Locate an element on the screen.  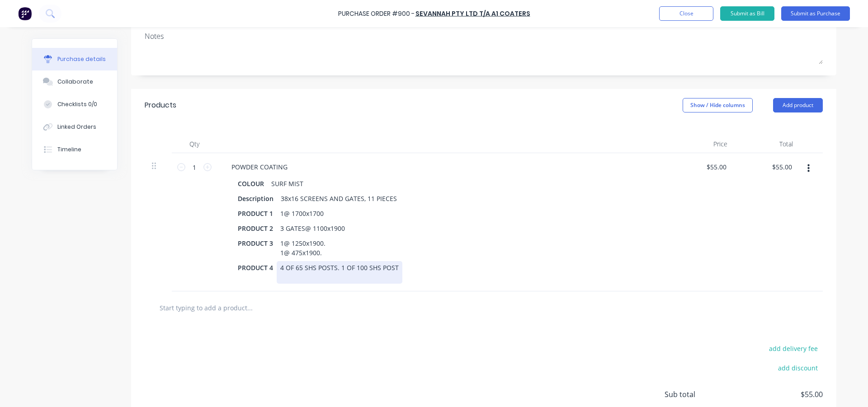
div: Notes is located at coordinates (483, 36).